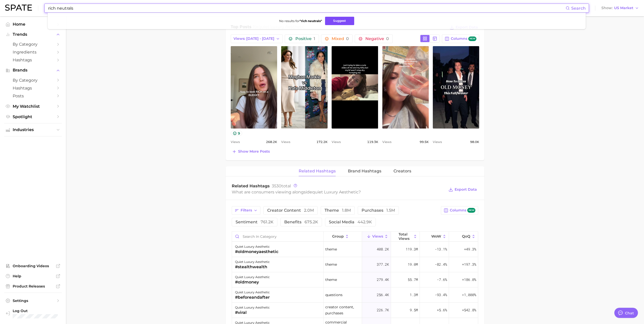  What do you see at coordinates (252, 267) in the screenshot?
I see `div: #stealthwealth` at bounding box center [252, 267].